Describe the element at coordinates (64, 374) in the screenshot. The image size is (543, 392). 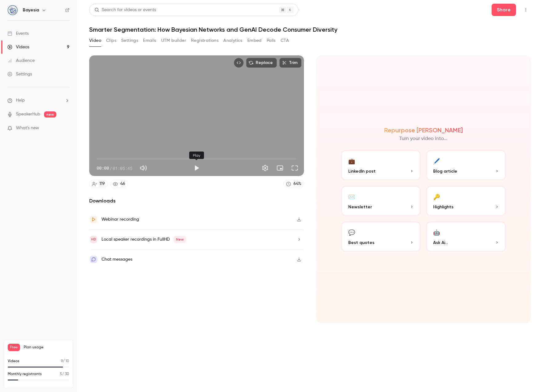
I see `p: / 30` at that location.